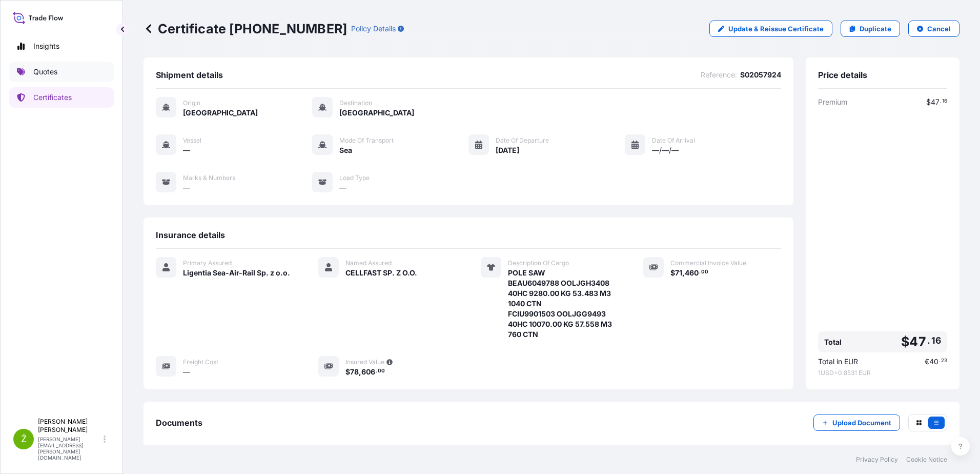  What do you see at coordinates (832, 102) in the screenshot?
I see `span: Premium` at bounding box center [832, 102].